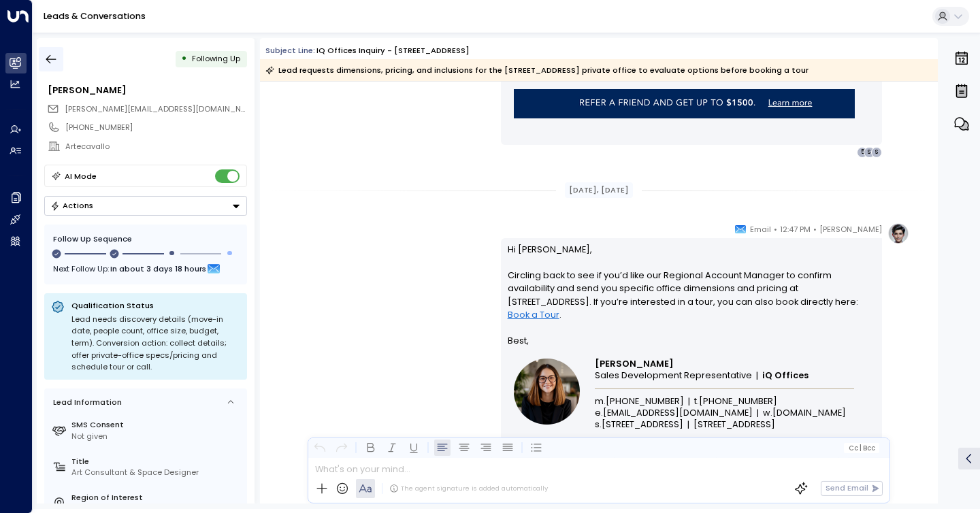  I want to click on a: iQ Offices, so click(785, 376).